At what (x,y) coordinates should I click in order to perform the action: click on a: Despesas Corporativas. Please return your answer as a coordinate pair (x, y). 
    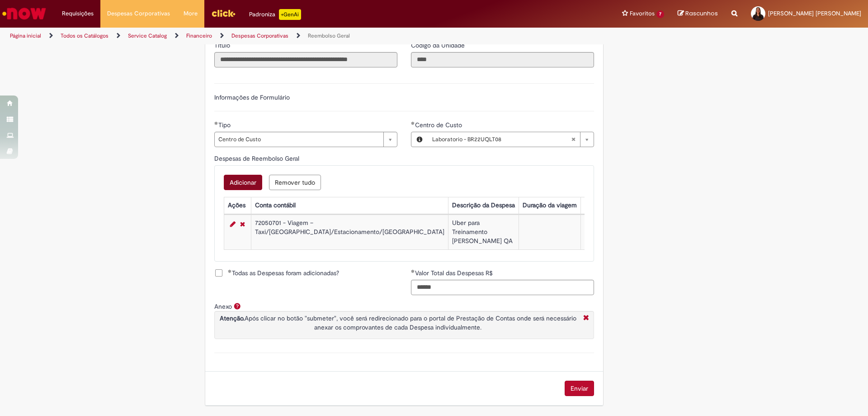
    Looking at the image, I should click on (260, 36).